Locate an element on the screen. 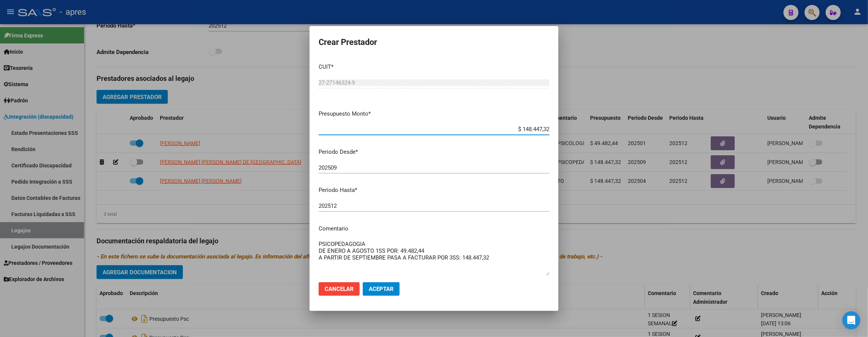  span: Aceptar is located at coordinates (381, 289).